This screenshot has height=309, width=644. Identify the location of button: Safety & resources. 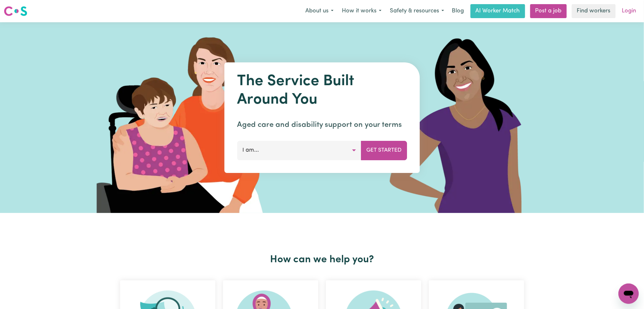
(417, 11).